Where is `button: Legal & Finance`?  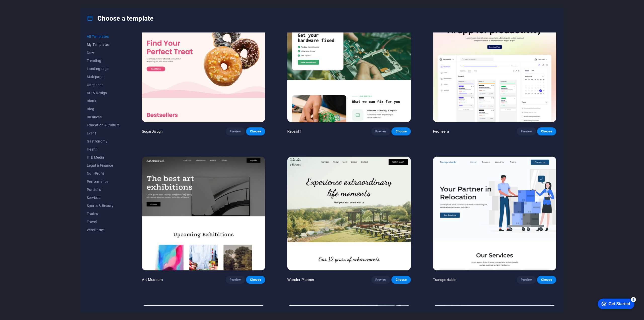 button: Legal & Finance is located at coordinates (103, 166).